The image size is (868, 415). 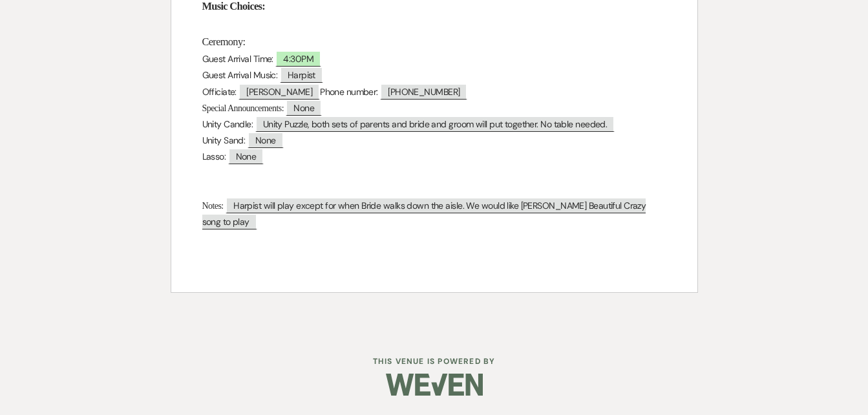 What do you see at coordinates (298, 59) in the screenshot?
I see `span: 4:30PM` at bounding box center [298, 59].